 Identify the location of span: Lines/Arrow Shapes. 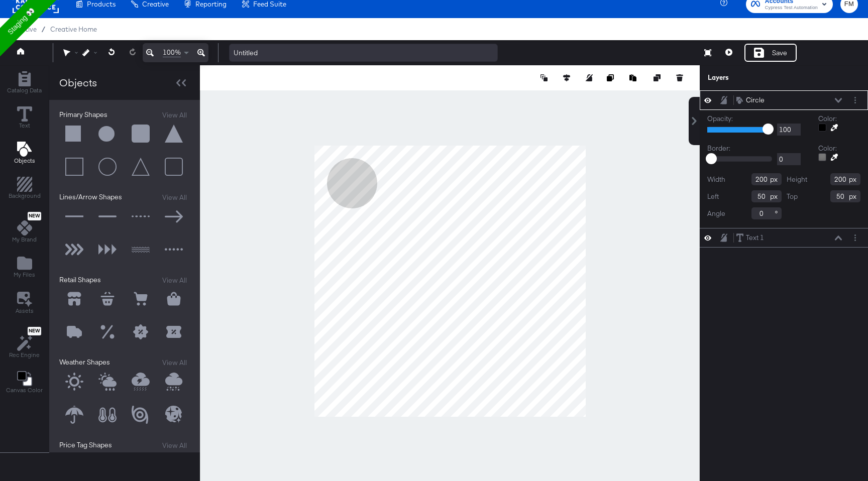
(90, 197).